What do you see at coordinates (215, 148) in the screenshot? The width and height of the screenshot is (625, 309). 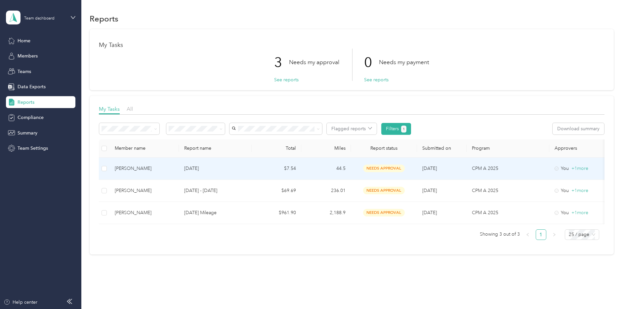 I see `th: Report name` at bounding box center [215, 148].